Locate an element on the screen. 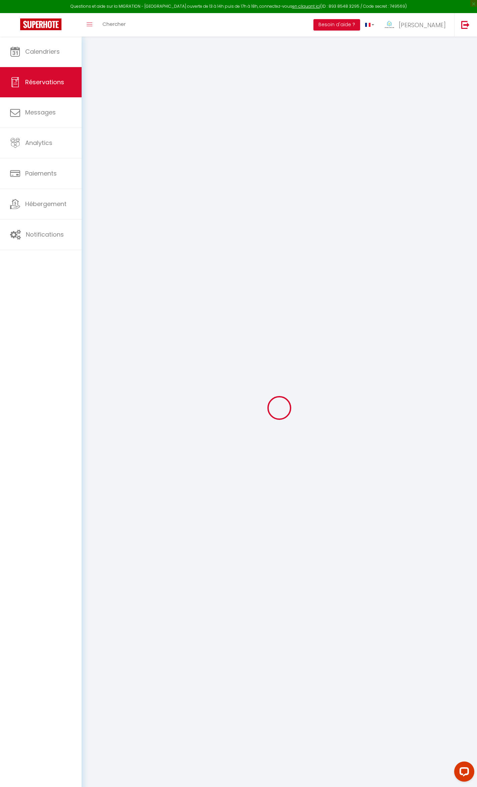 Image resolution: width=477 pixels, height=787 pixels. a: Chercher is located at coordinates (114, 25).